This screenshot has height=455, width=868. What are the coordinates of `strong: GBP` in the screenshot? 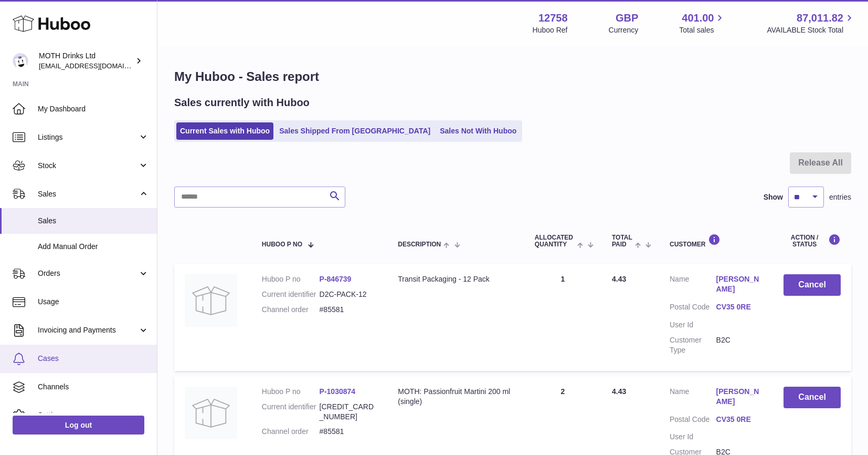 It's located at (627, 18).